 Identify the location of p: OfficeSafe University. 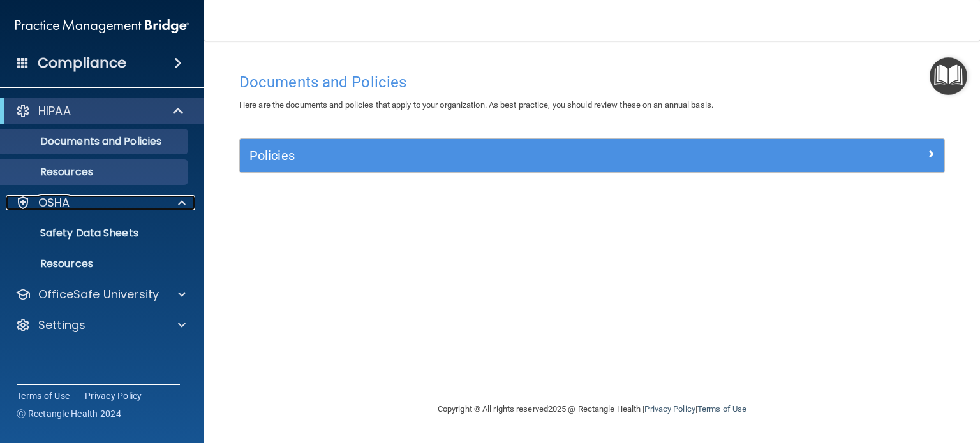
(98, 294).